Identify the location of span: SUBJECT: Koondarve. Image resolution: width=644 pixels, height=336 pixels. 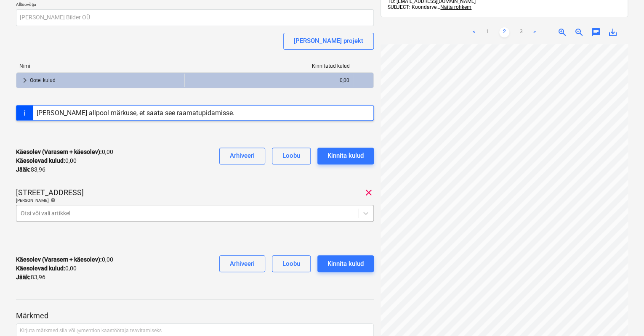
(412, 7).